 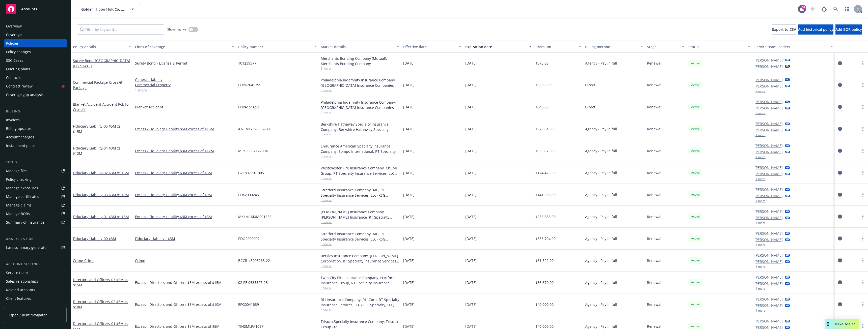 I want to click on button: Status, so click(x=720, y=46).